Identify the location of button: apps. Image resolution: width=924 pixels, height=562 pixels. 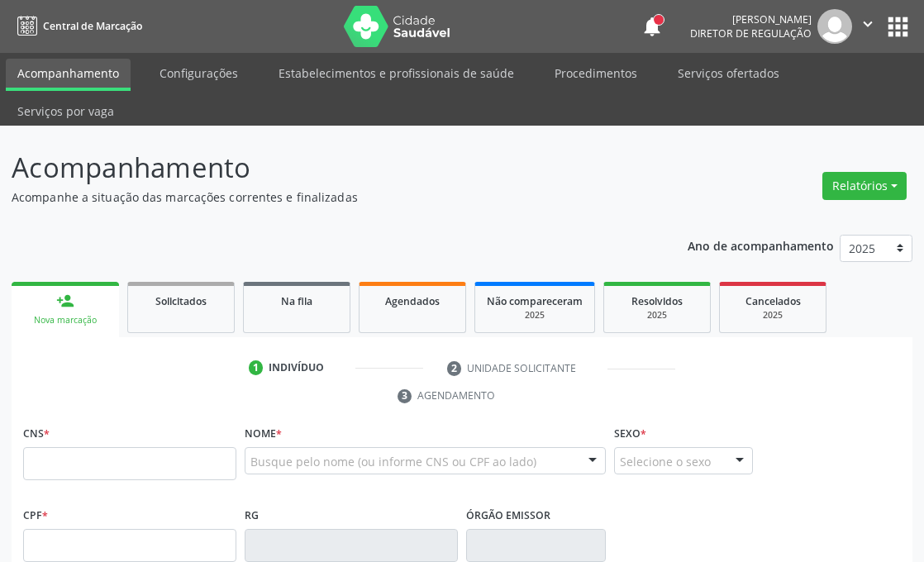
(897, 27).